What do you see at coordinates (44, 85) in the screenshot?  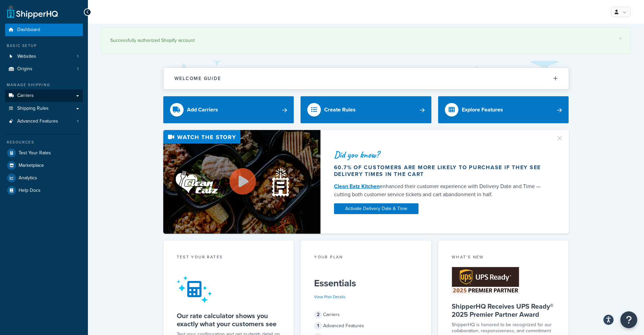 I see `div: Manage Shipping` at bounding box center [44, 85].